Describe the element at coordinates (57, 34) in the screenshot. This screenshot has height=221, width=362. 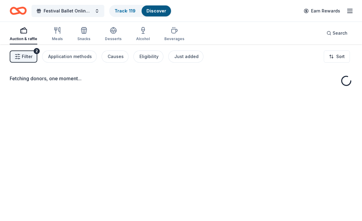
I see `button: Meals` at that location.